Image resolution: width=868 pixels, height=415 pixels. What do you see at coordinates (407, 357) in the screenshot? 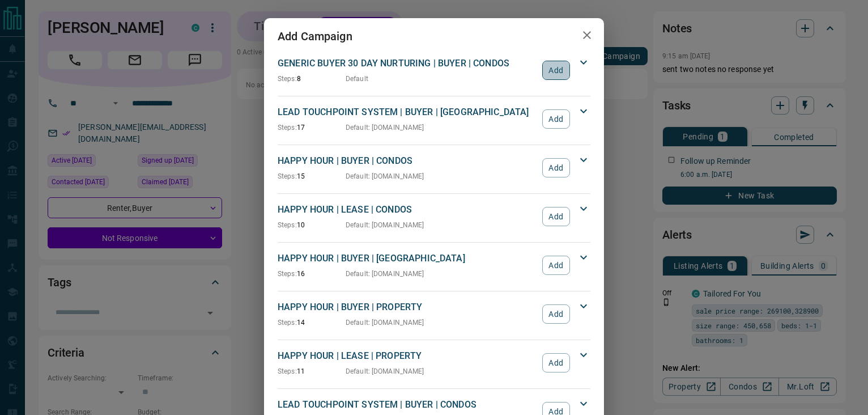
I see `p: HAPPY HOUR | LEASE | PROPERTY` at bounding box center [407, 357].